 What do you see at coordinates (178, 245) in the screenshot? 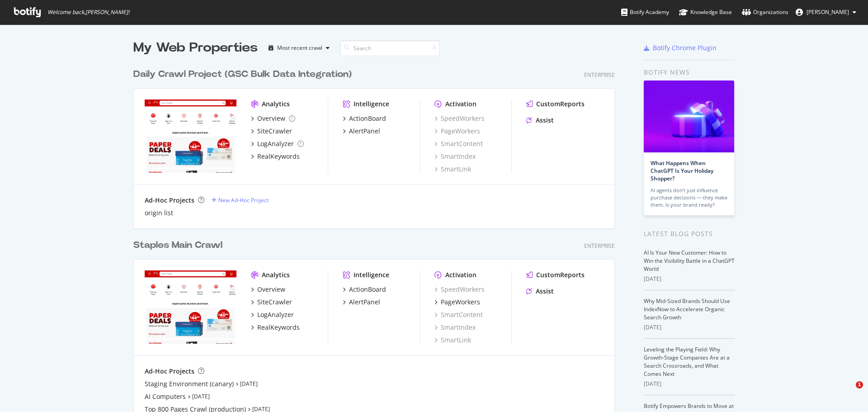
I see `div: Staples Main Crawl` at bounding box center [178, 245].